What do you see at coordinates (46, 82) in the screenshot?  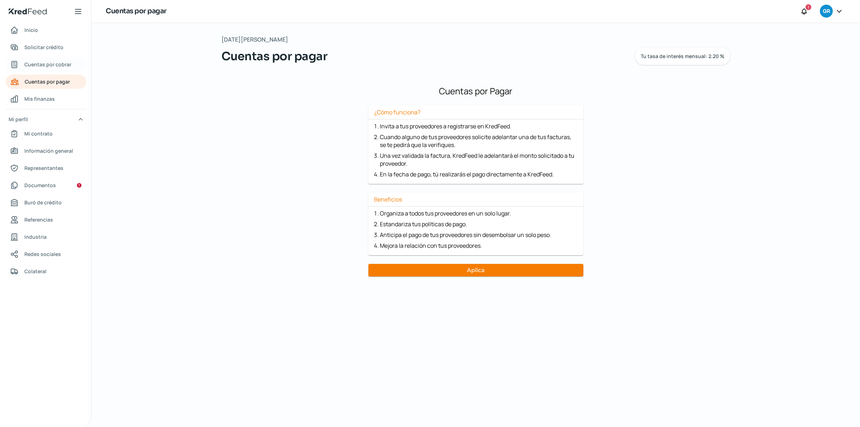 I see `a: Cuentas por pagar` at bounding box center [46, 82].